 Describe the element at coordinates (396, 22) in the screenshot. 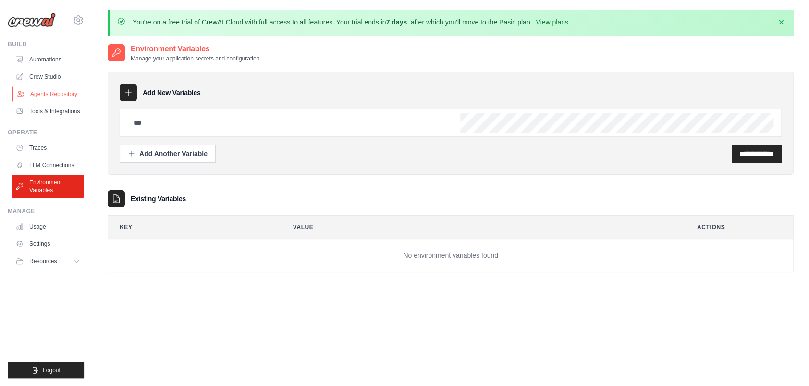

I see `strong: 7 days` at that location.